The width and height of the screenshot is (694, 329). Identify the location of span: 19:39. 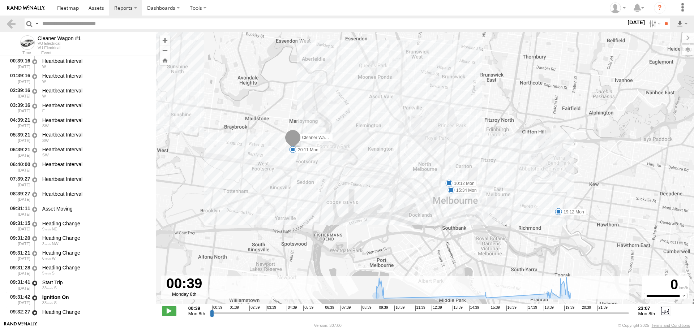
(569, 309).